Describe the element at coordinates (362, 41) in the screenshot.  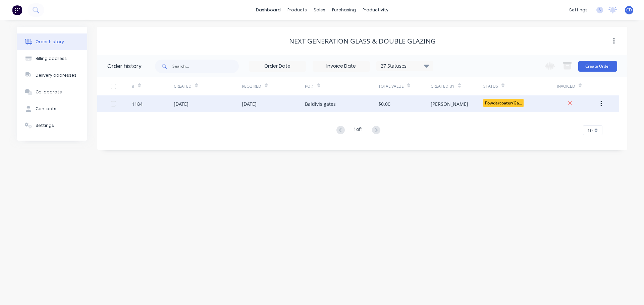
I see `div: Next Generation Glass & Double Glazing` at that location.